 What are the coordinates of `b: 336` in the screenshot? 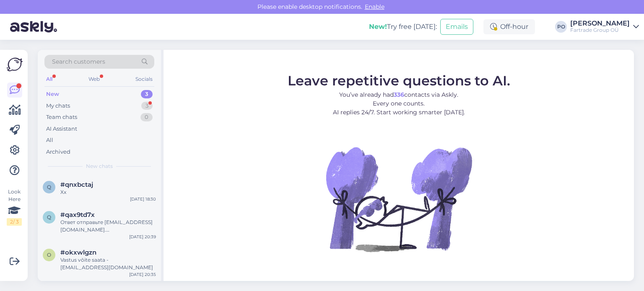 It's located at (398, 94).